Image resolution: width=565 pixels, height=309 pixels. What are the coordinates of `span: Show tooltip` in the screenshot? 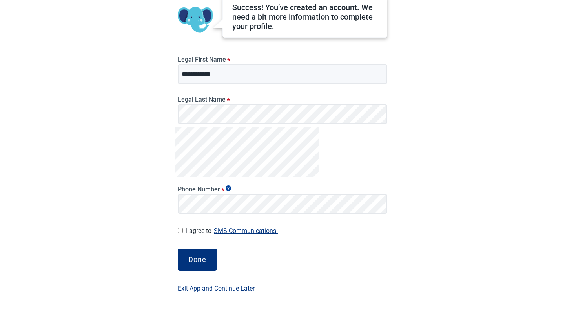 It's located at (228, 188).